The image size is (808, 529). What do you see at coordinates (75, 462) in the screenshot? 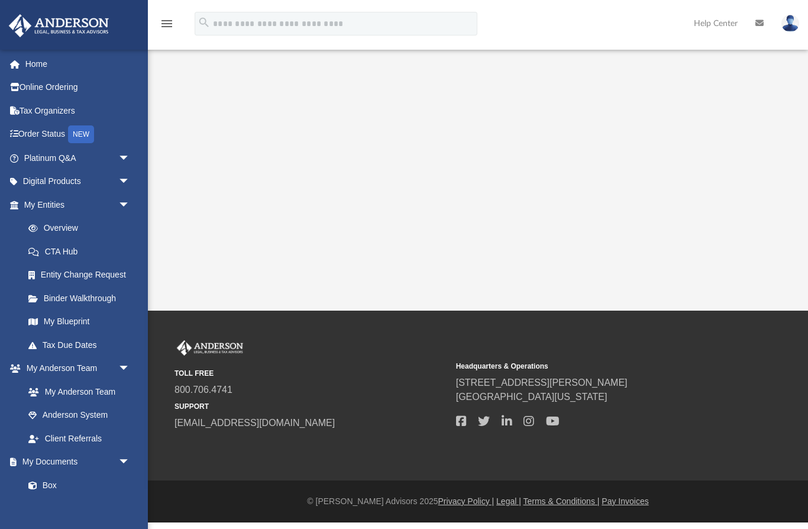
I see `a: My Documentsarrow_drop_down` at bounding box center [75, 462].